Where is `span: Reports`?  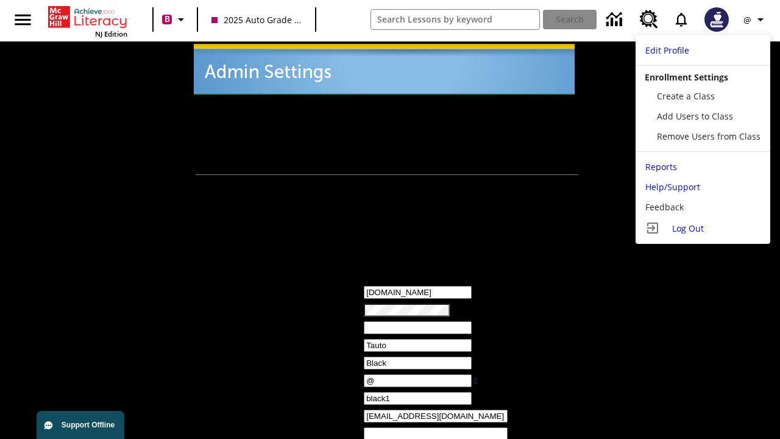 span: Reports is located at coordinates (661, 166).